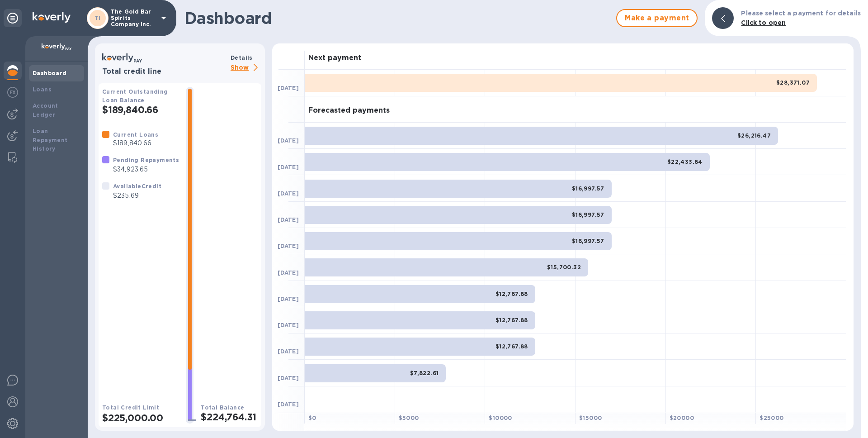  What do you see at coordinates (657, 18) in the screenshot?
I see `span: Make a payment` at bounding box center [657, 18].